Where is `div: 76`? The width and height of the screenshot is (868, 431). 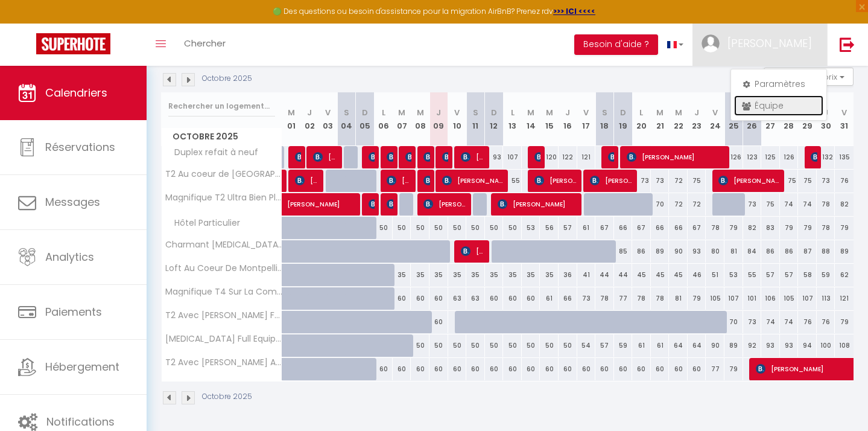 div: 76 is located at coordinates (844, 181).